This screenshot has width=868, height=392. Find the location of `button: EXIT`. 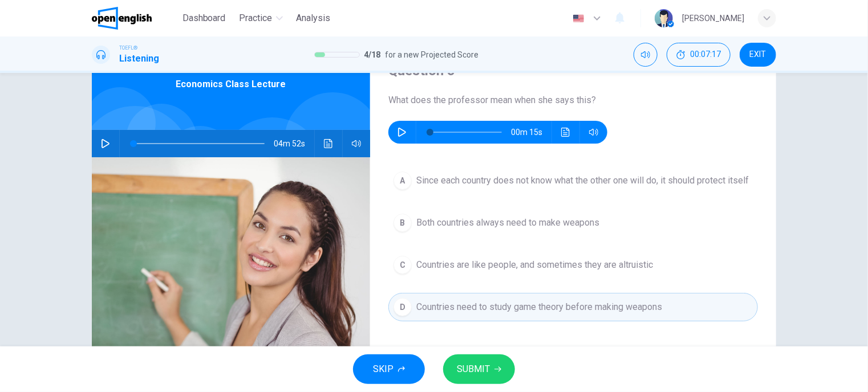

button: EXIT is located at coordinates (758, 55).